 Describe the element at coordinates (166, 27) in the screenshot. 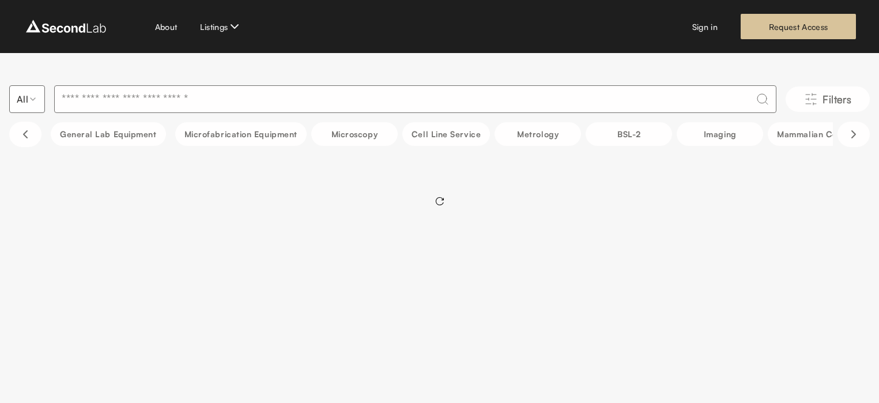

I see `a: About` at that location.